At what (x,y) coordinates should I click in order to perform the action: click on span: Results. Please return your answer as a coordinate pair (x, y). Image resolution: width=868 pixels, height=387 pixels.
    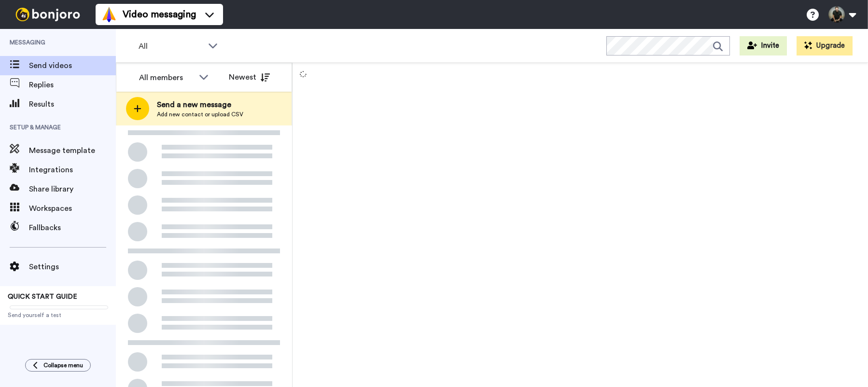
    Looking at the image, I should click on (73, 104).